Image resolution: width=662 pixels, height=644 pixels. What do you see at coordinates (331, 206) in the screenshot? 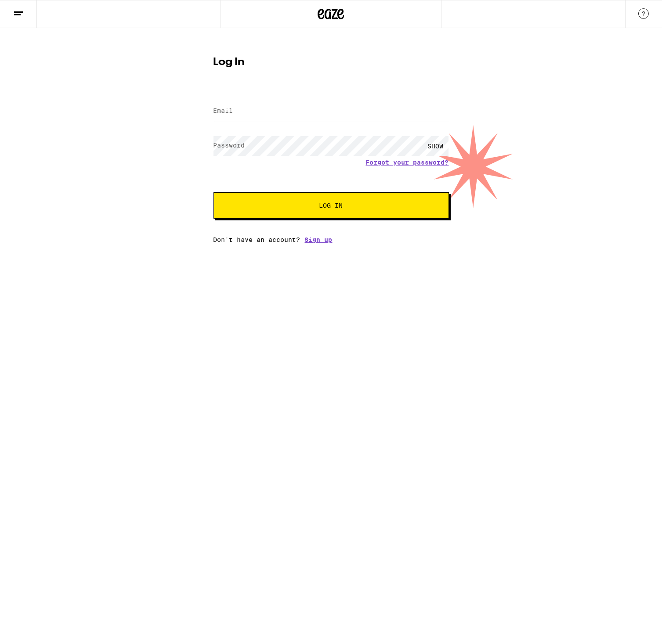
I see `button: Log In` at bounding box center [331, 206].